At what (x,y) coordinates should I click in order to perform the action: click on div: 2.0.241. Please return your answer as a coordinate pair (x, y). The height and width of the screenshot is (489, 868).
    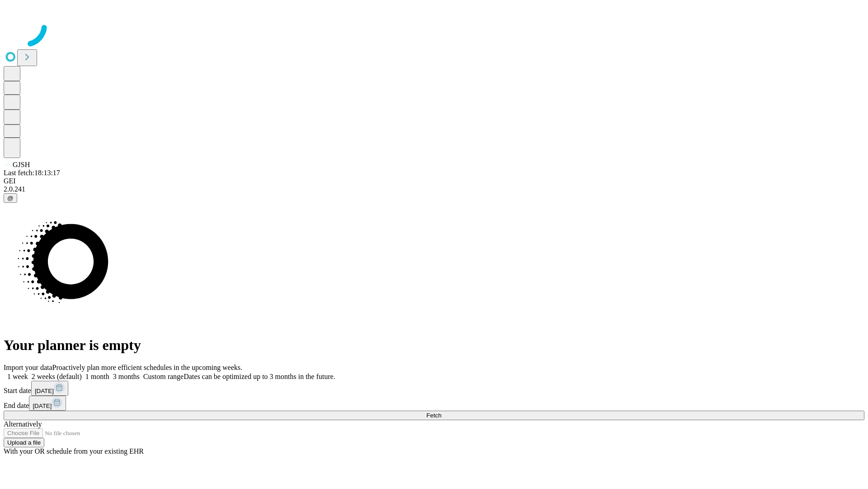
    Looking at the image, I should click on (434, 189).